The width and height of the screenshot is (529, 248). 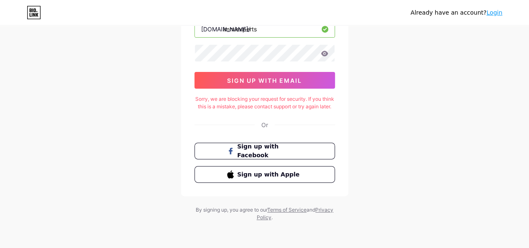 I want to click on a: Sign up with Facebook, so click(x=265, y=151).